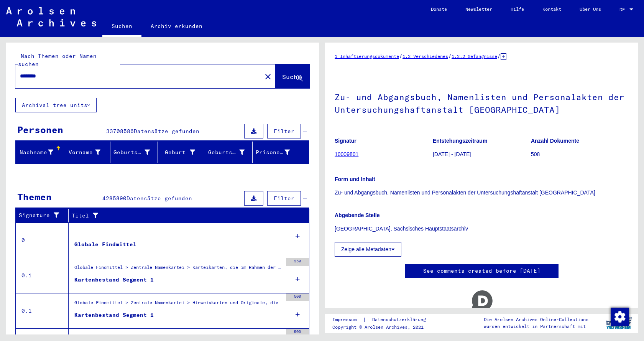  Describe the element at coordinates (268, 76) in the screenshot. I see `button: Clear` at that location.